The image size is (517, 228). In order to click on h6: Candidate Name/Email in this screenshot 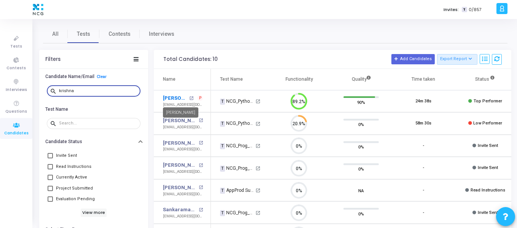, I will do `click(70, 76)`.